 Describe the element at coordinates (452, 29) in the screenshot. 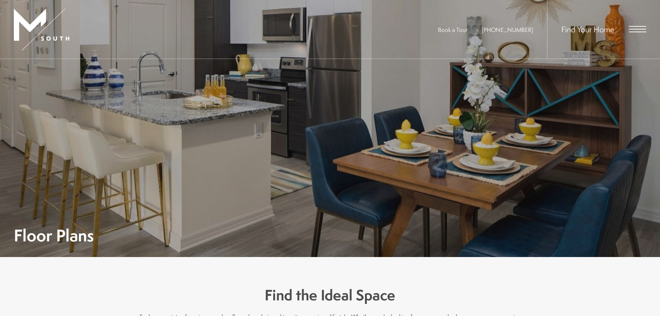

I see `span: Book a Tour` at that location.